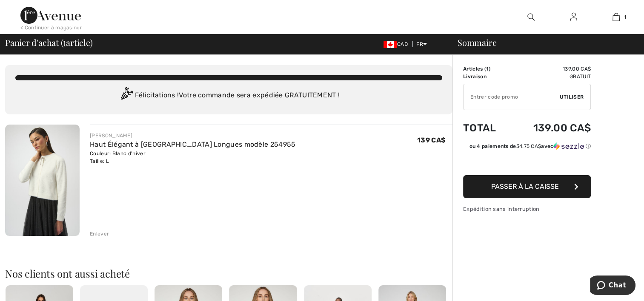 This screenshot has width=644, height=301. I want to click on div: Sommaire, so click(543, 43).